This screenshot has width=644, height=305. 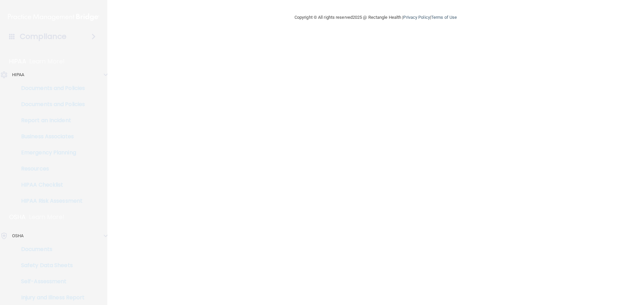 I want to click on p: Safety Data Sheets, so click(x=50, y=265).